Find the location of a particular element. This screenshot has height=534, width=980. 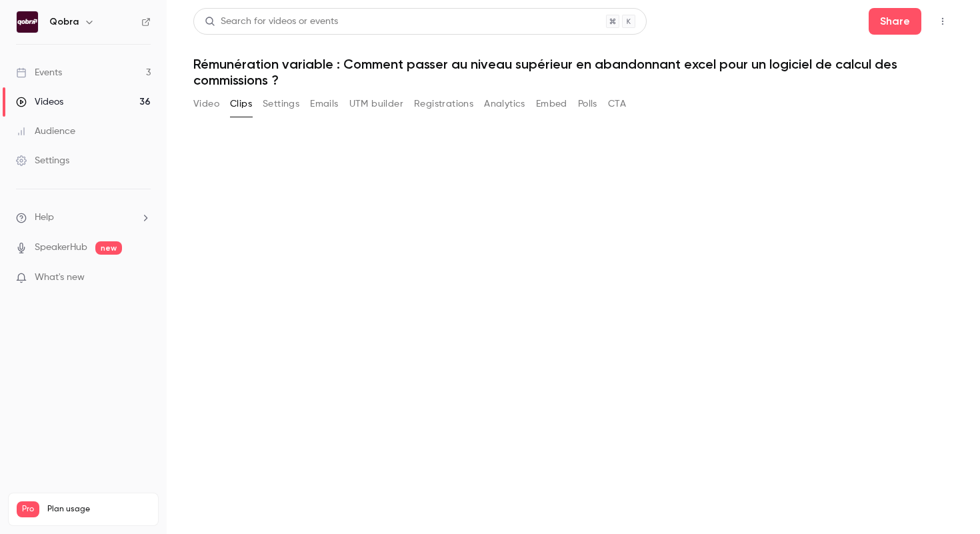

div: Audience is located at coordinates (45, 131).